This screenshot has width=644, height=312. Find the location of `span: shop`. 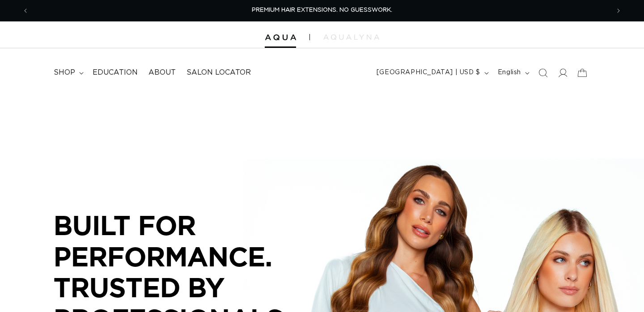

span: shop is located at coordinates (64, 72).